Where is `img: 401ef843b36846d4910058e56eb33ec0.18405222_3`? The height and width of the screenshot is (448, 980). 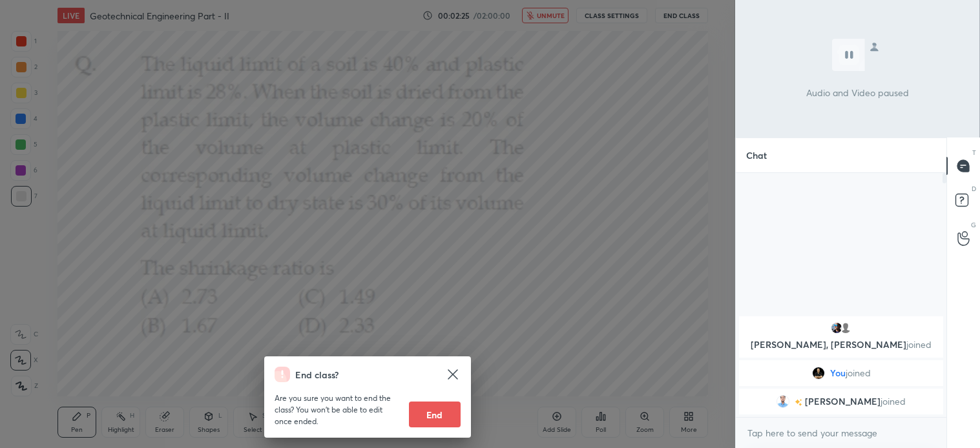 img: 401ef843b36846d4910058e56eb33ec0.18405222_3 is located at coordinates (837, 328).